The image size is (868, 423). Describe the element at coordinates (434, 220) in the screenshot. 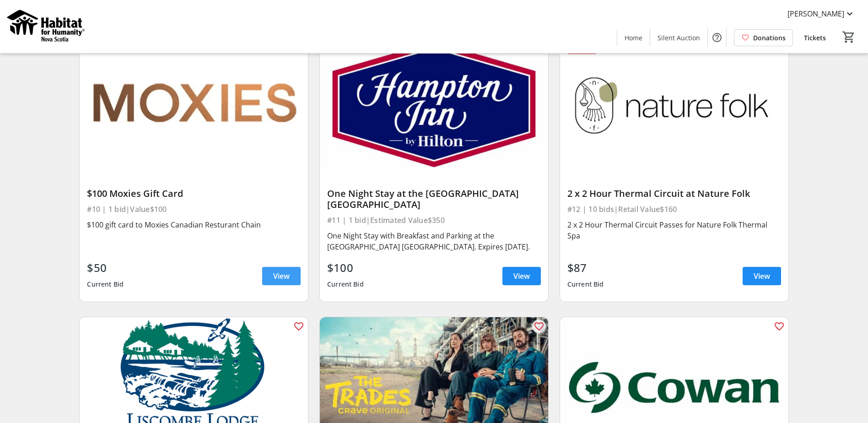

I see `div: #11 | 1 bid | Estimated Value $350` at that location.